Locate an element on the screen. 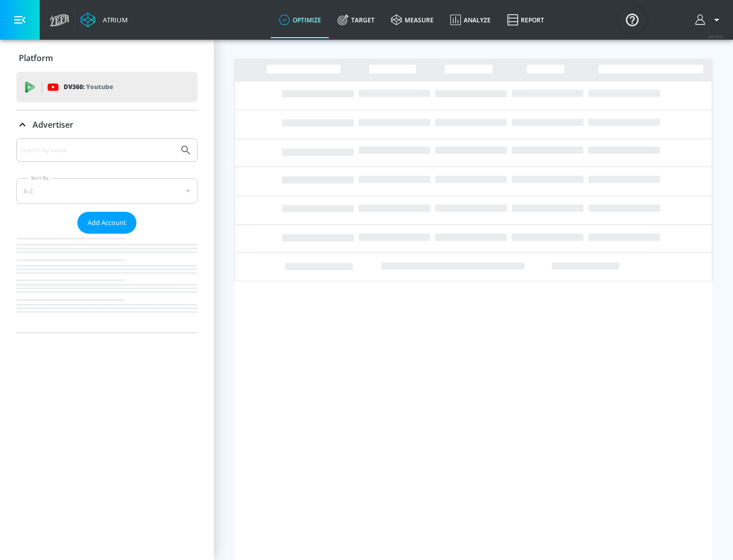  button: Add Account is located at coordinates (107, 222).